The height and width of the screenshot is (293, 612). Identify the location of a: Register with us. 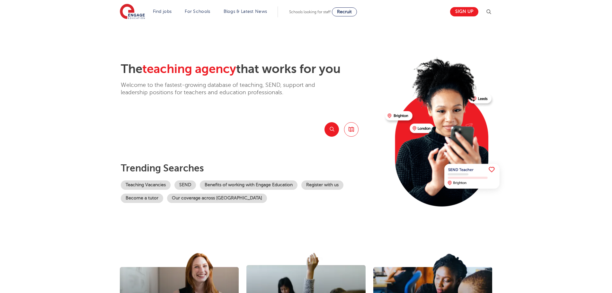
(322, 185).